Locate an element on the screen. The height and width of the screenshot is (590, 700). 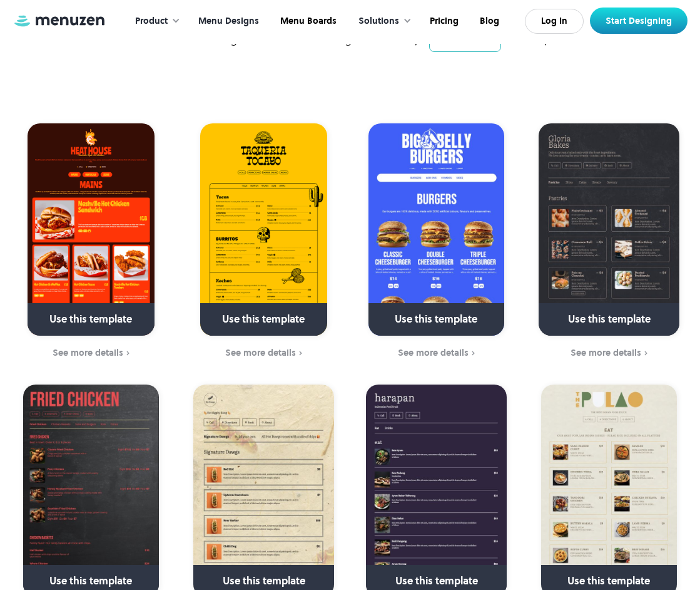
a: Blog is located at coordinates (488, 22).